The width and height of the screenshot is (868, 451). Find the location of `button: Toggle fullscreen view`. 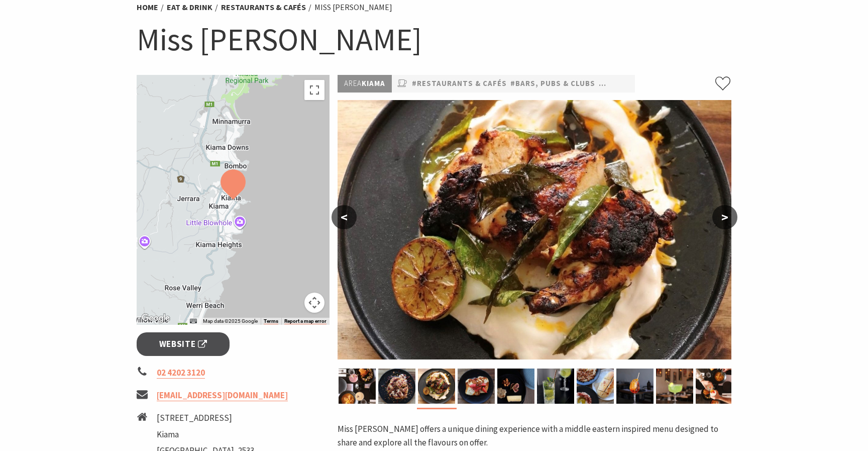

button: Toggle fullscreen view is located at coordinates (315, 90).